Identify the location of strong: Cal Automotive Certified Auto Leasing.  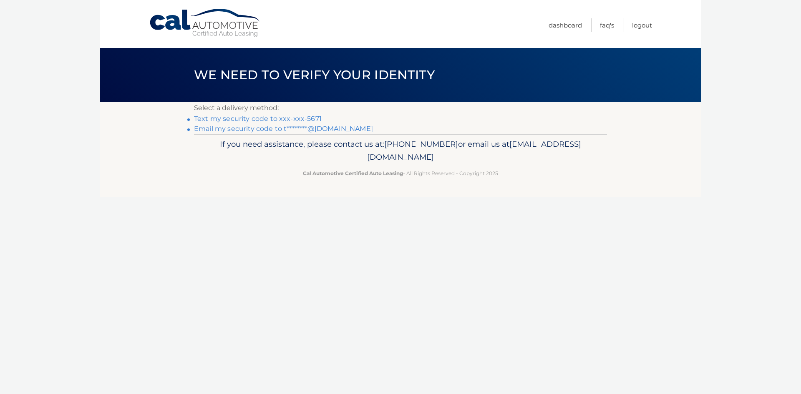
(353, 173).